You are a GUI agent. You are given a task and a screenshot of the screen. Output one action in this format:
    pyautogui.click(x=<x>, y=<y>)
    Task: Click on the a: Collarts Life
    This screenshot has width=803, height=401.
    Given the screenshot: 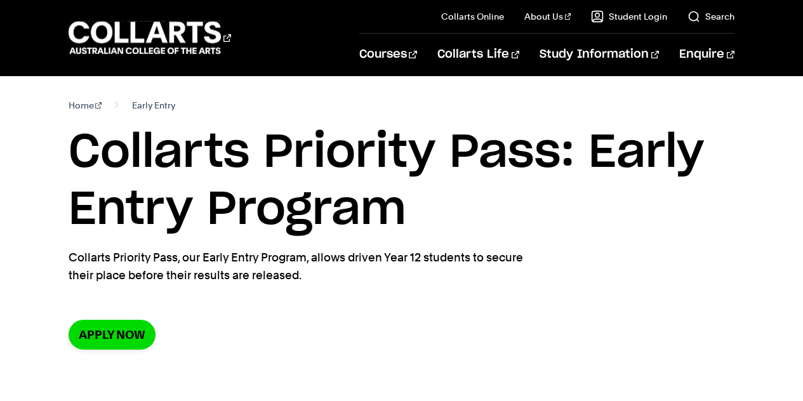 What is the action you would take?
    pyautogui.click(x=478, y=55)
    